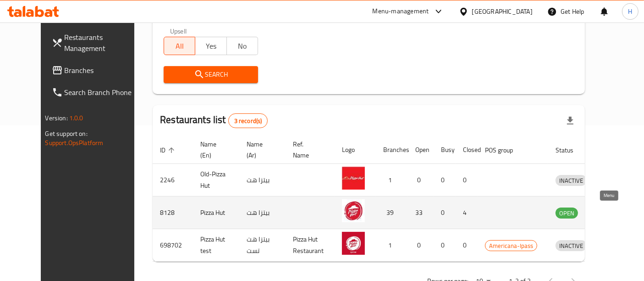 The height and width of the screenshot is (281, 644). I want to click on span: Yes, so click(211, 46).